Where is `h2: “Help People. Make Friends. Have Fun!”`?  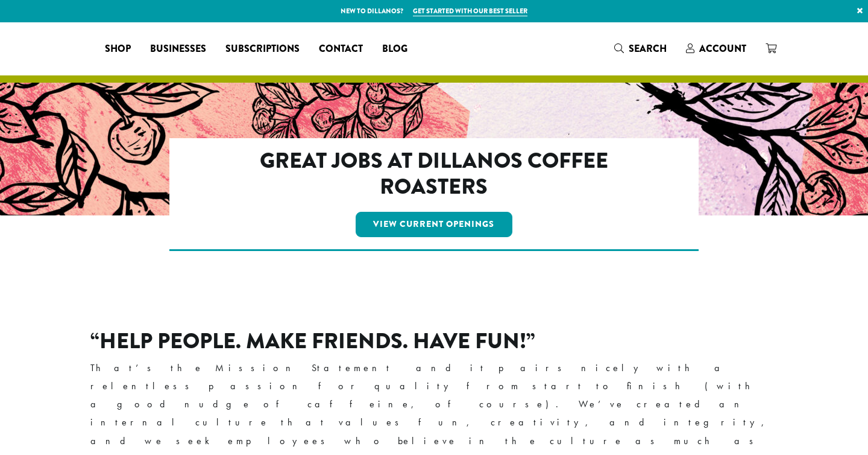
h2: “Help People. Make Friends. Have Fun!” is located at coordinates (434, 341).